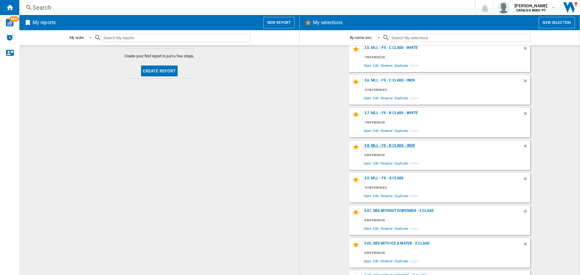 The image size is (580, 275). Describe the element at coordinates (447, 221) in the screenshot. I see `div: 8 references` at that location.